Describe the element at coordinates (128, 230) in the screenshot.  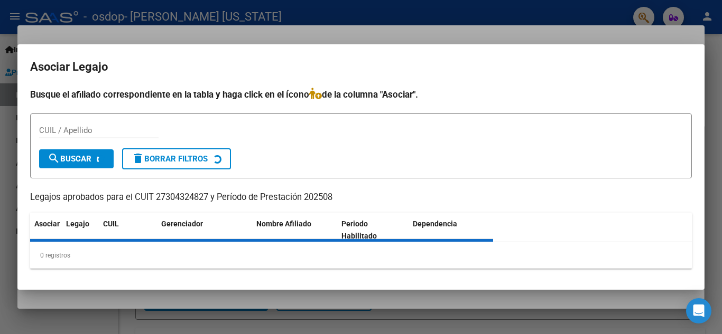
I see `datatable-header-cell: CUIL` at that location.